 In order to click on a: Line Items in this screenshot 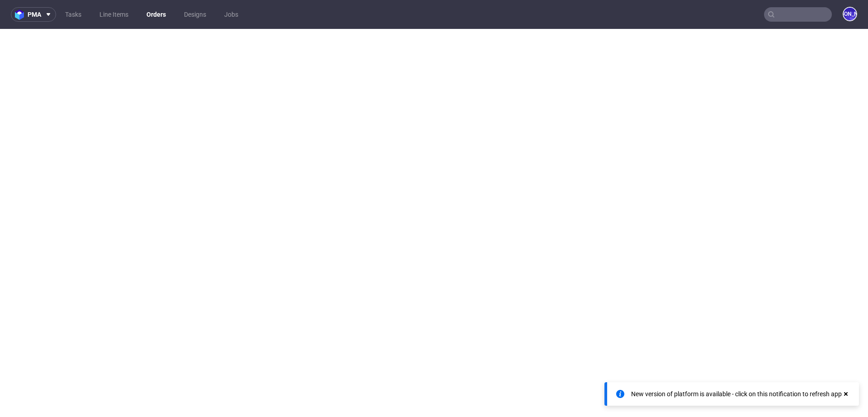, I will do `click(114, 14)`.